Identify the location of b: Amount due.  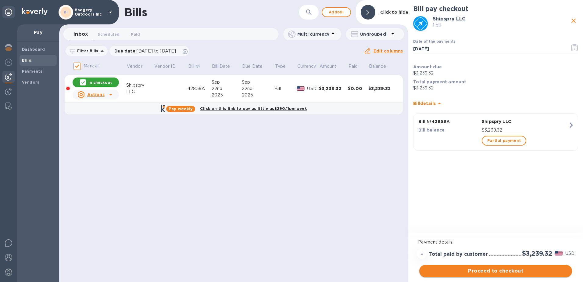
(428, 67).